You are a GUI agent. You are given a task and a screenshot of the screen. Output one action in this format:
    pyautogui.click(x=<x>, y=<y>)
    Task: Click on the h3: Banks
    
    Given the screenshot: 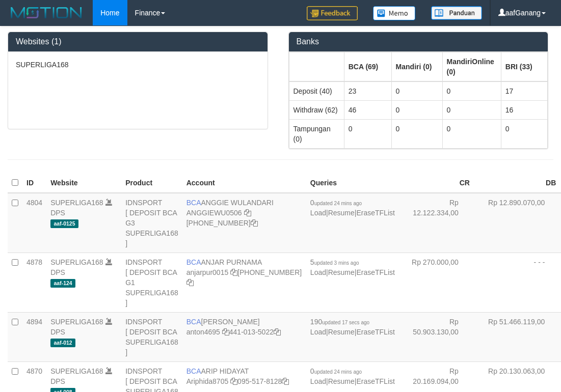 What is the action you would take?
    pyautogui.click(x=418, y=42)
    